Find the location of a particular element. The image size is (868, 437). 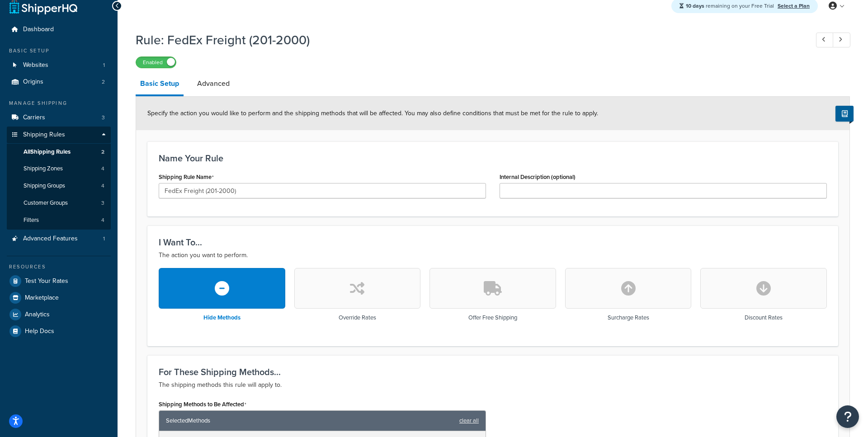

span: Dashboard is located at coordinates (38, 29).